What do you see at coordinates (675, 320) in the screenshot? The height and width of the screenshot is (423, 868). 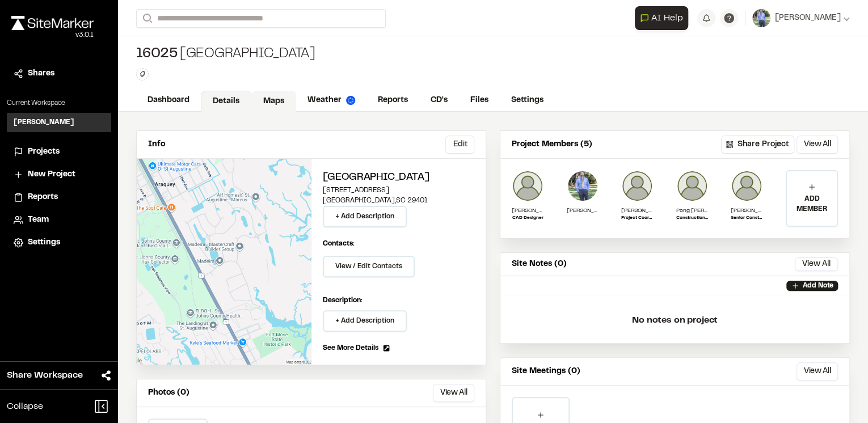 I see `p: No notes on project` at bounding box center [675, 320].